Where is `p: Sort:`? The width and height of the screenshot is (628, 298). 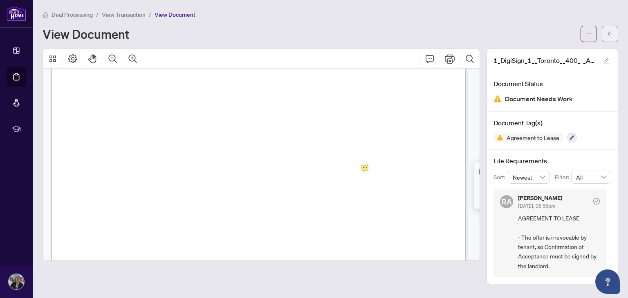 p: Sort: is located at coordinates (500, 177).